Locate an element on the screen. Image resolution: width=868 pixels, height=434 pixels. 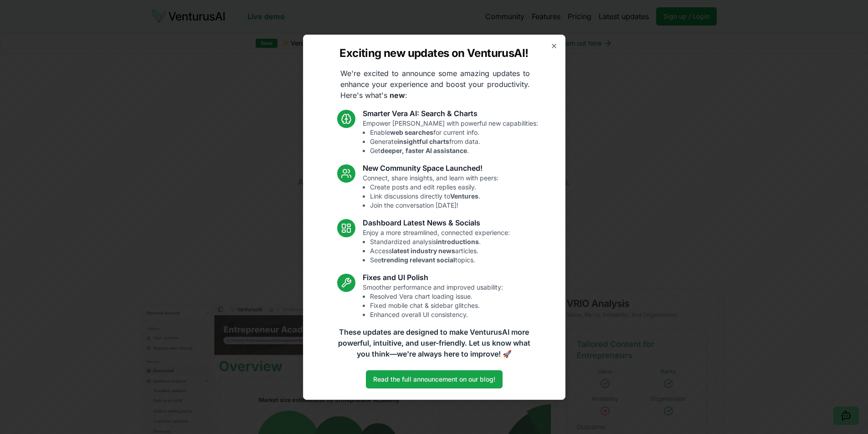
strong: trending relevant social is located at coordinates (418, 260).